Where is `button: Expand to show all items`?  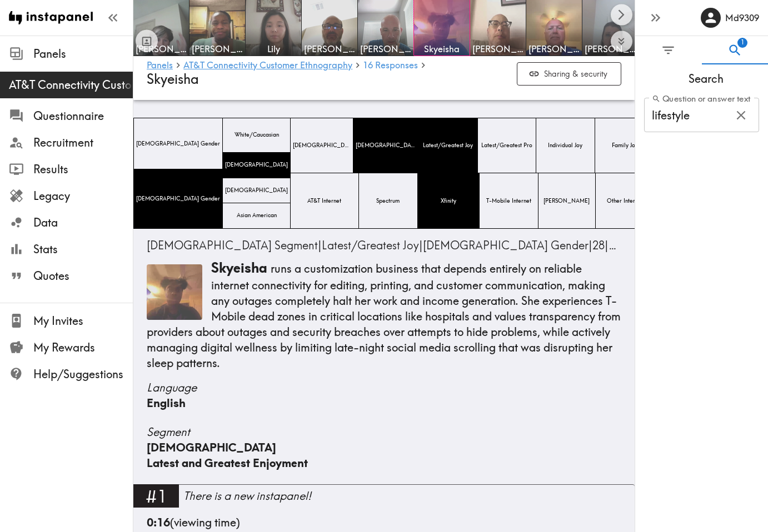 button: Expand to show all items is located at coordinates (621, 41).